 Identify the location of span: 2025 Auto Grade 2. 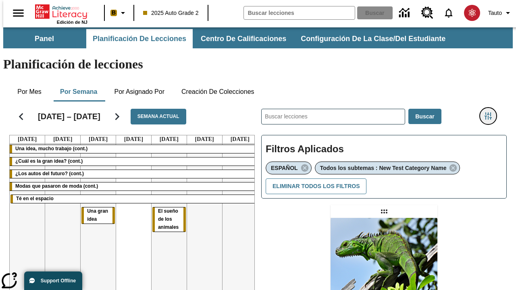
(171, 13).